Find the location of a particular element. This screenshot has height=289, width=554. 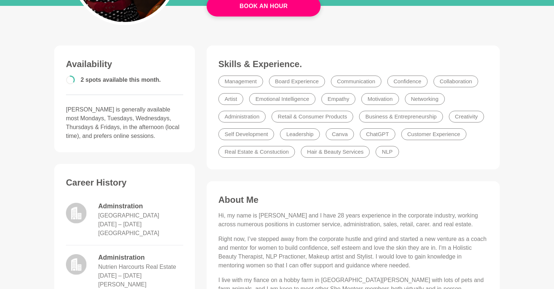

h3: Career History is located at coordinates (125, 183).